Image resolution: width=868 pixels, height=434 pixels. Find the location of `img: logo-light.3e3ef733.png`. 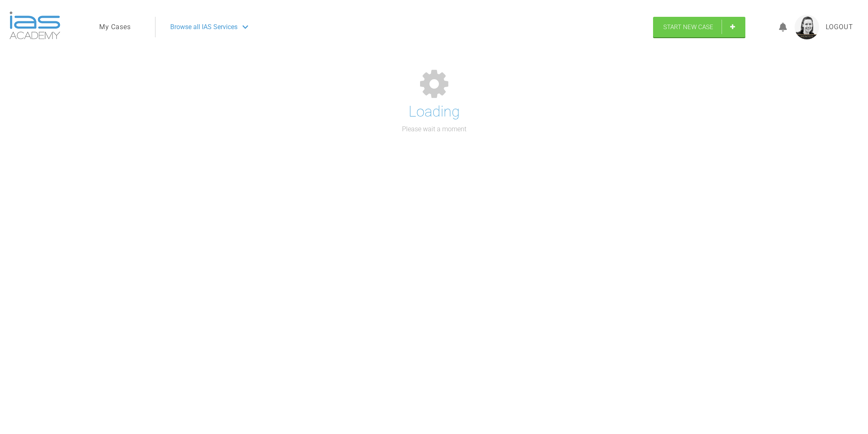

img: logo-light.3e3ef733.png is located at coordinates (35, 25).